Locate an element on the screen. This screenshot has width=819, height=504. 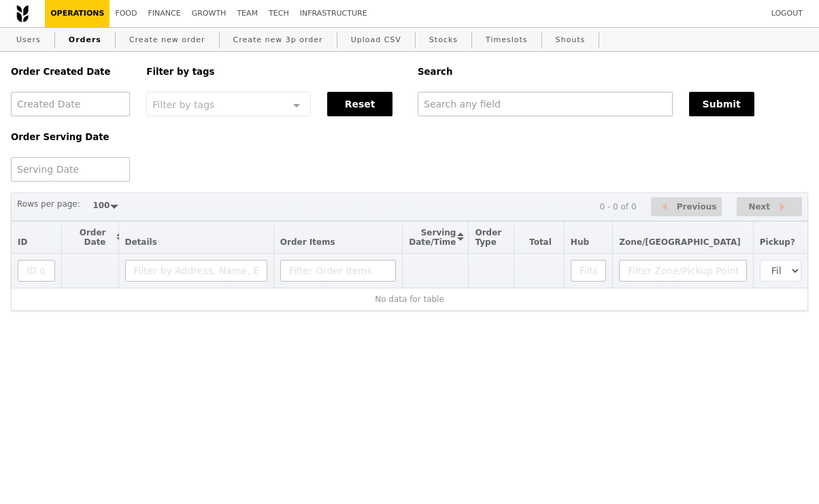
span: Order Type is located at coordinates (488, 237).